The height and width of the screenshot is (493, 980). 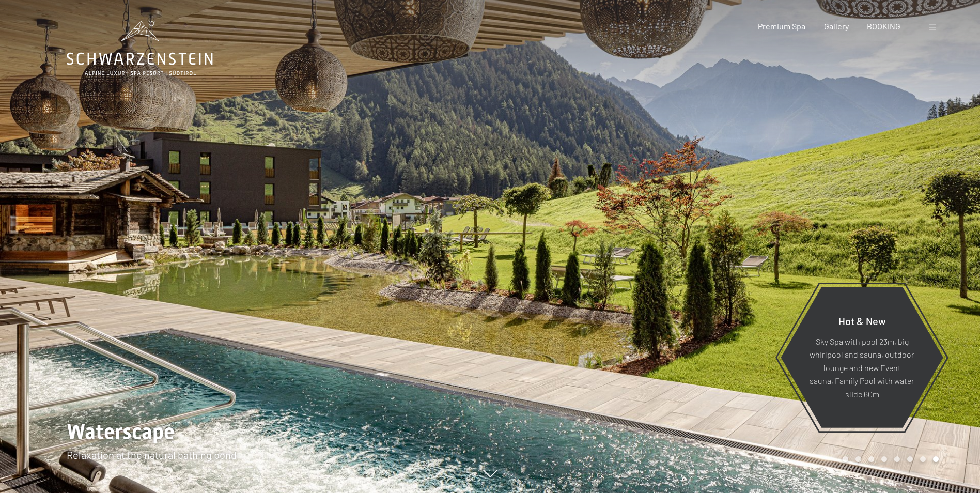 What do you see at coordinates (910, 459) in the screenshot?
I see `div: Carousel Page 6` at bounding box center [910, 459].